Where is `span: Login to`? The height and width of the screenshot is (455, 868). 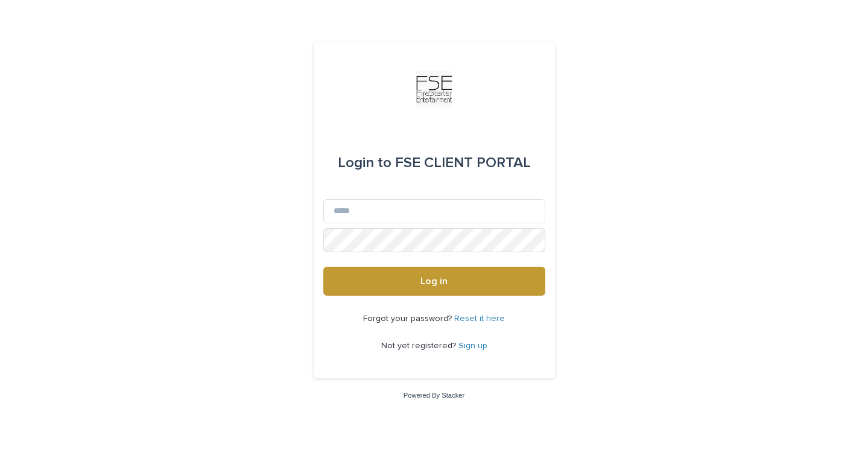 span: Login to is located at coordinates (364, 163).